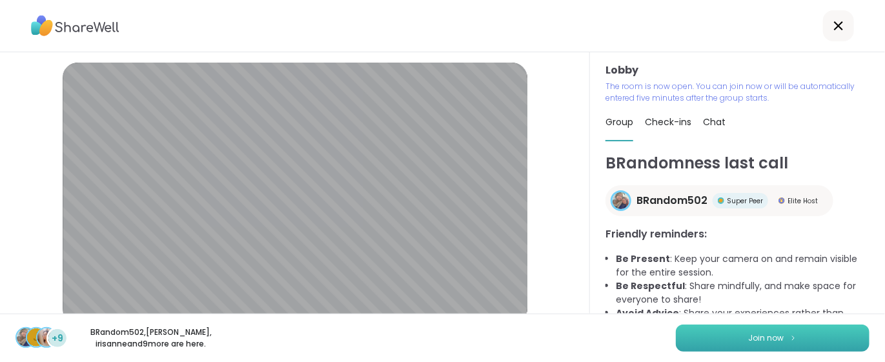  Describe the element at coordinates (794, 338) in the screenshot. I see `img: ShareWell Logomark` at that location.